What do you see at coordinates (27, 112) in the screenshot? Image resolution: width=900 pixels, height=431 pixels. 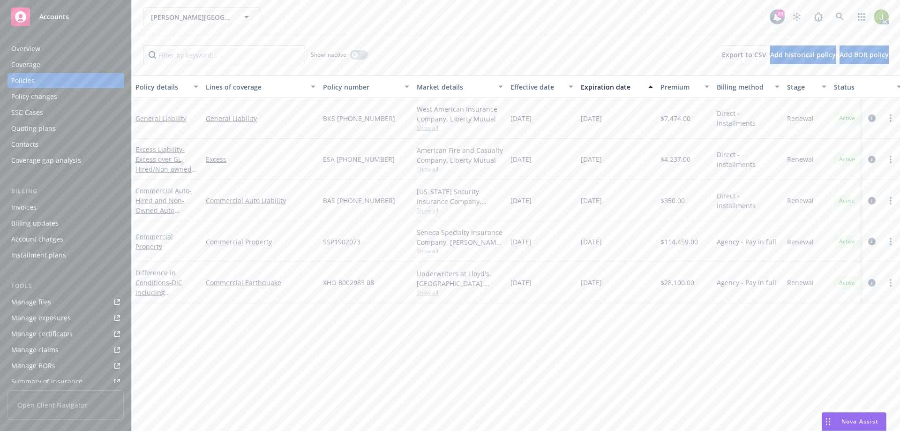 I see `div: SSC Cases` at bounding box center [27, 112].